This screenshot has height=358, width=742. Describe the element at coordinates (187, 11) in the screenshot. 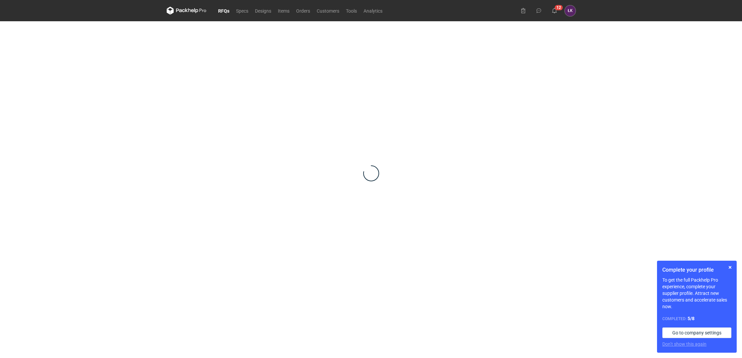

I see `svg: Packhelp Pro` at that location.